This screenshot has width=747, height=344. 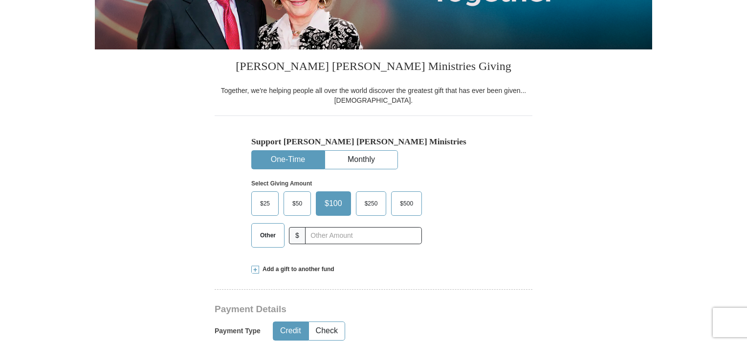 What do you see at coordinates (238, 331) in the screenshot?
I see `h5: Payment Type` at bounding box center [238, 331].